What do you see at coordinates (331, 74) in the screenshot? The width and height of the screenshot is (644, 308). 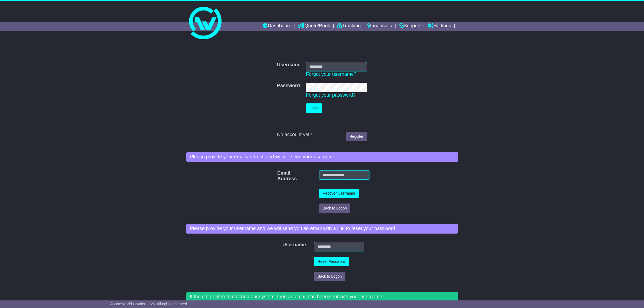 I see `a: Forgot your username?` at bounding box center [331, 74].